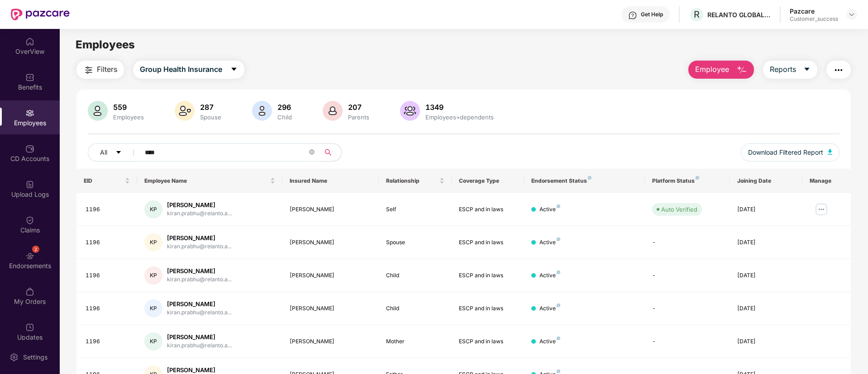 The width and height of the screenshot is (868, 374). Describe the element at coordinates (30, 149) in the screenshot. I see `img: svg+xml;base64,PHN2ZyBpZD0iQ0RfQWNjb3VudHMiIGRhdGEtbmFtZT0iQ0QgQWNjb3VudHMiIHhtbG5zPSJodHRwOi8vd3...` at that location.